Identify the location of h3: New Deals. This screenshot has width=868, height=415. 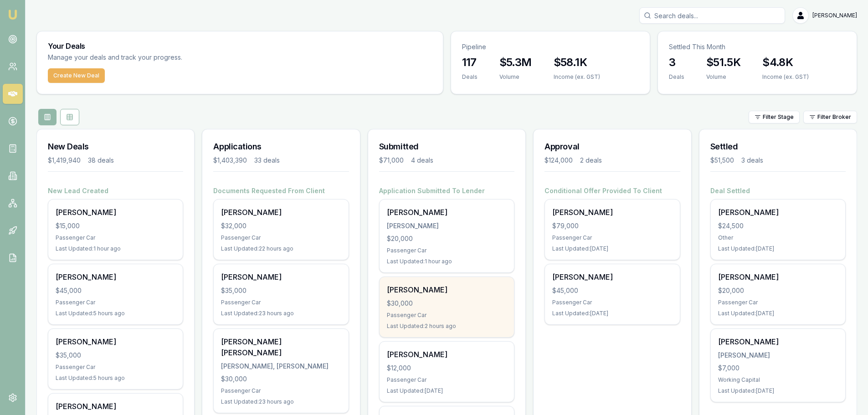
(116, 147).